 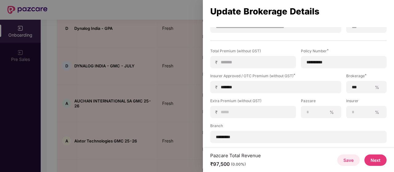 I want to click on div: Update Brokerage Details, so click(x=298, y=11).